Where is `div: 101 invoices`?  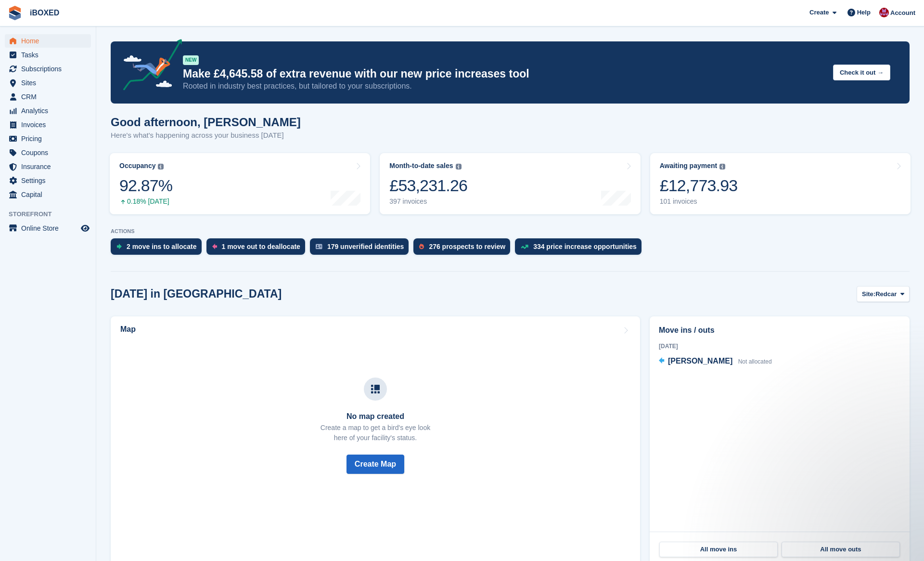
div: 101 invoices is located at coordinates (699, 201).